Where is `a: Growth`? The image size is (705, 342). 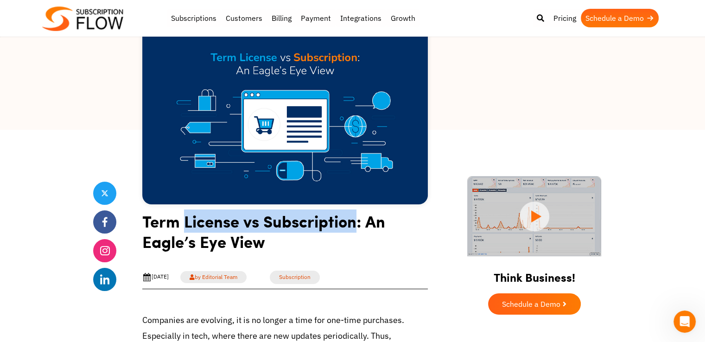
a: Growth is located at coordinates (403, 18).